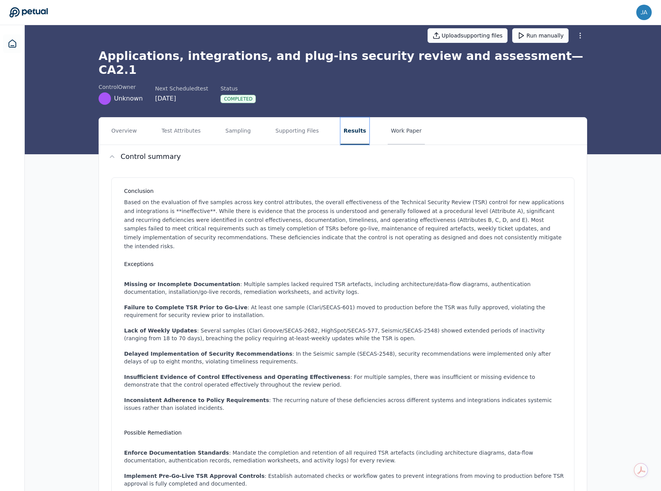 This screenshot has height=491, width=661. I want to click on img: jaysen.wibowo@workday.com, so click(644, 12).